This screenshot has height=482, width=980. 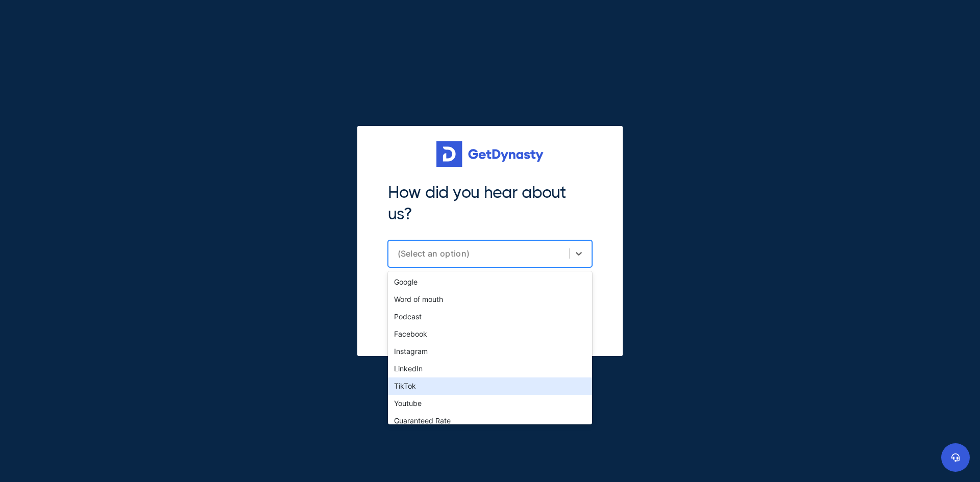 I want to click on div: Google, so click(x=490, y=282).